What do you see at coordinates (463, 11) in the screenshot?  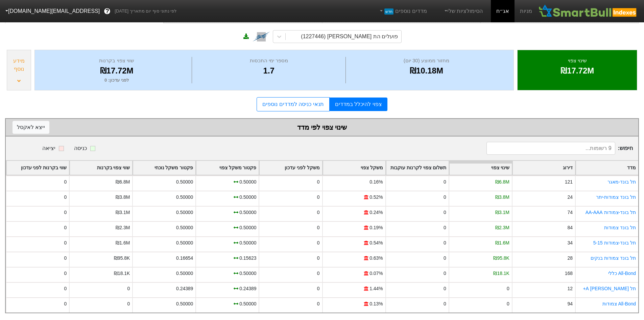 I see `a: הסימולציות שלי` at bounding box center [463, 11].